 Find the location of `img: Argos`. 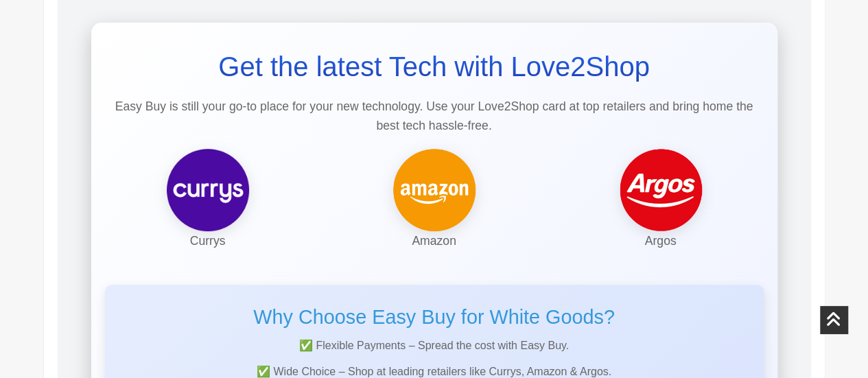

img: Argos is located at coordinates (661, 190).